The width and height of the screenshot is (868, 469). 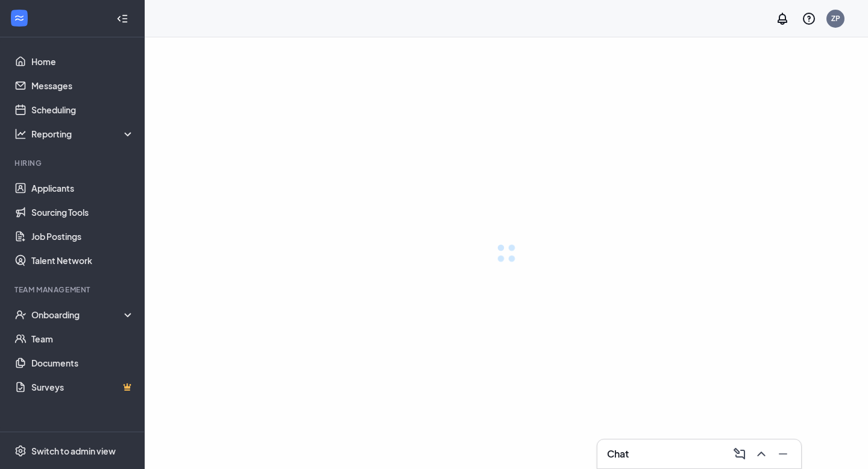 I want to click on a: Scheduling, so click(x=83, y=110).